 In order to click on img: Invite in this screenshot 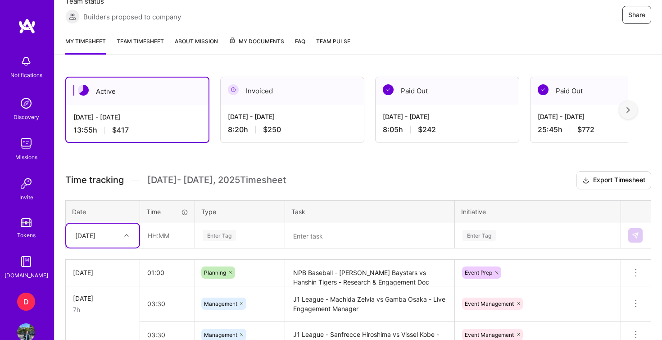, I will do `click(26, 183)`.